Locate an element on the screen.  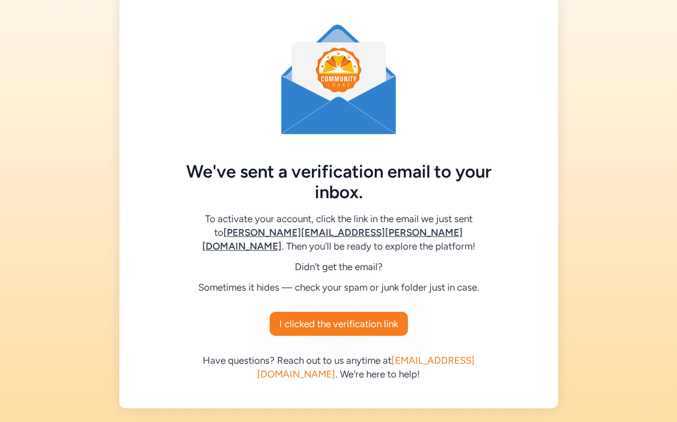
div: Sometimes it hides — check your spam or junk folder just in case. is located at coordinates (339, 287).